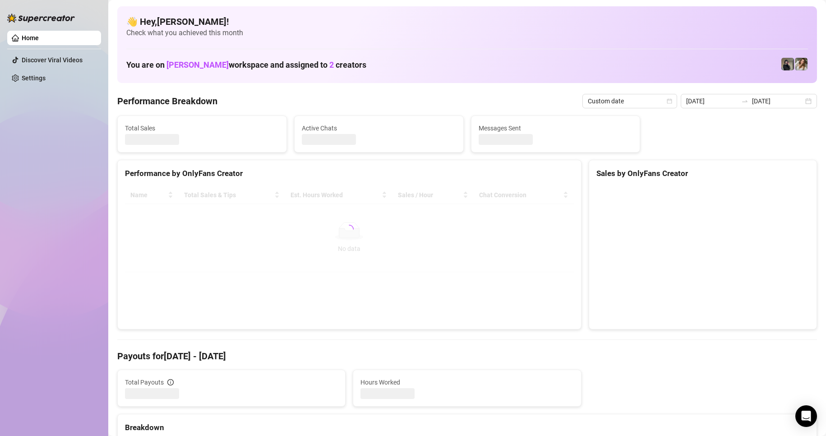 This screenshot has width=826, height=436. I want to click on span: Check what you achieved this month, so click(467, 33).